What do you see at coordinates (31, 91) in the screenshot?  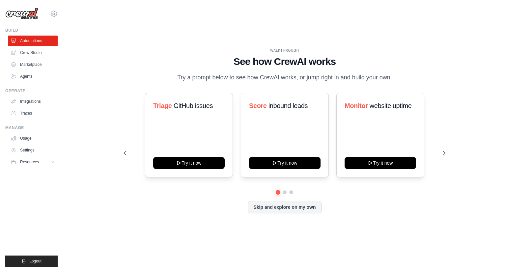 I see `div: Operate` at bounding box center [31, 91].